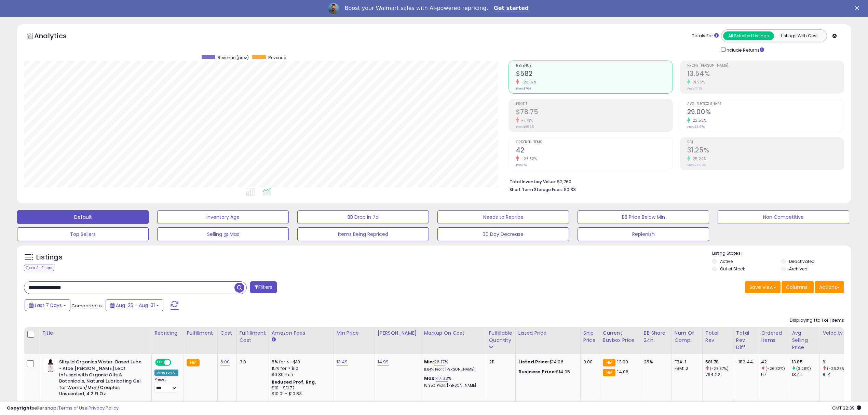  Describe the element at coordinates (48, 305) in the screenshot. I see `button: Last 7 Days` at that location.